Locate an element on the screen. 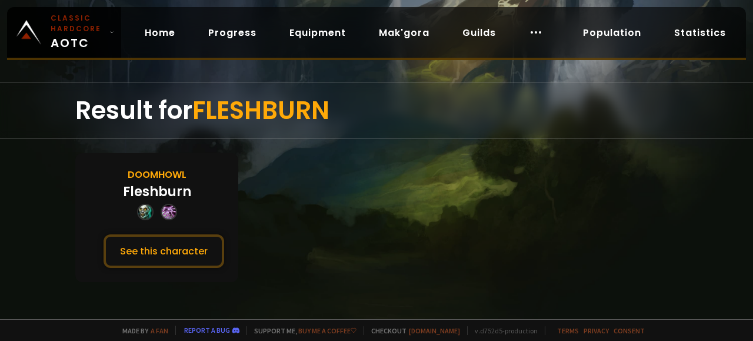  a: Home is located at coordinates (160, 32).